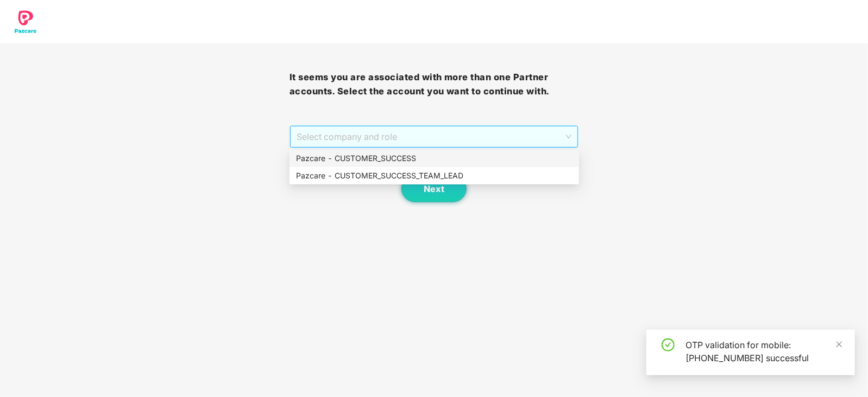 The width and height of the screenshot is (868, 397). What do you see at coordinates (434, 188) in the screenshot?
I see `span: Next` at bounding box center [434, 188].